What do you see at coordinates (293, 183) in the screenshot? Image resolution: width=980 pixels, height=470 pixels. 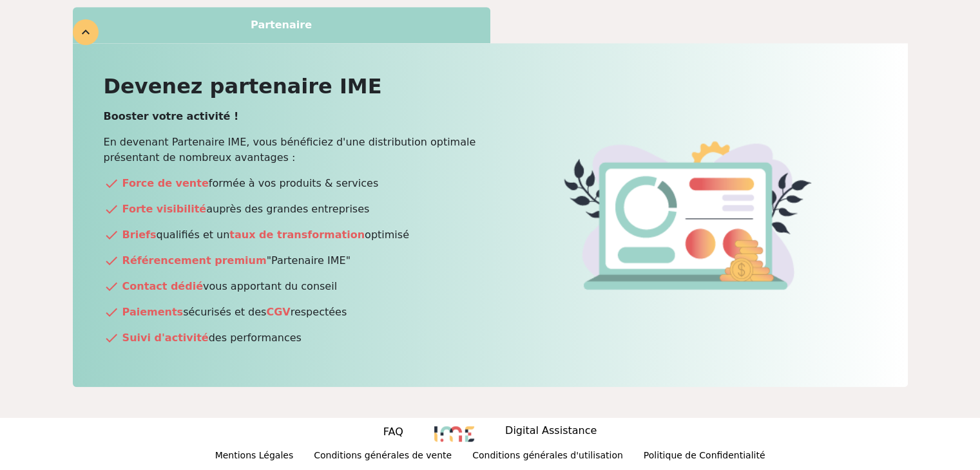 I see `p: formée à vos produits & services` at bounding box center [293, 183].